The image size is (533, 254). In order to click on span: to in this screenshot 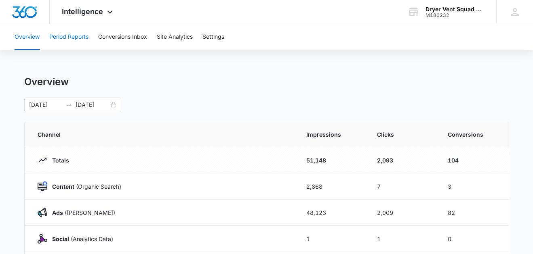, I will do `click(69, 105)`.